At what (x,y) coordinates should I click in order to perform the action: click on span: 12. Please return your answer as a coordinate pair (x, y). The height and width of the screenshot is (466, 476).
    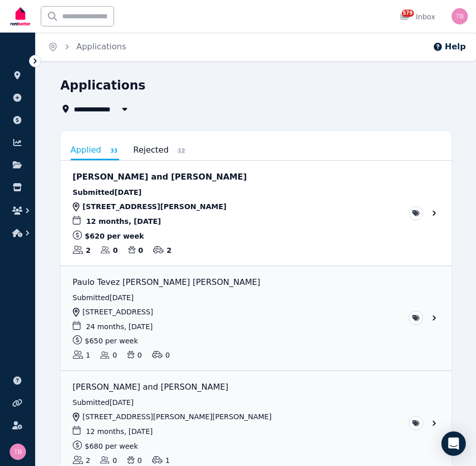
    Looking at the image, I should click on (181, 150).